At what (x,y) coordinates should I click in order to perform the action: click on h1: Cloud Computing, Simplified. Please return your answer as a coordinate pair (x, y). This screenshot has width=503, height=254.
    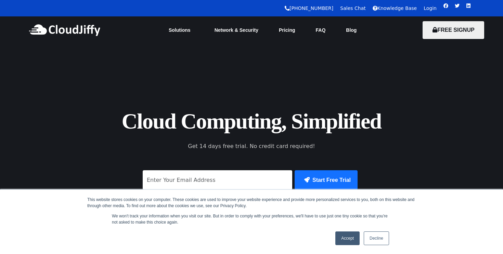
    Looking at the image, I should click on (252, 121).